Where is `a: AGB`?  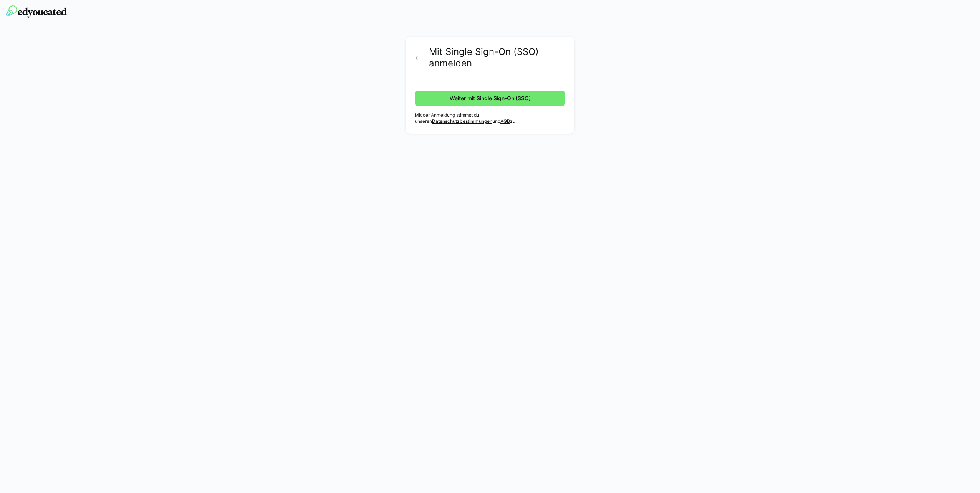
a: AGB is located at coordinates (505, 121).